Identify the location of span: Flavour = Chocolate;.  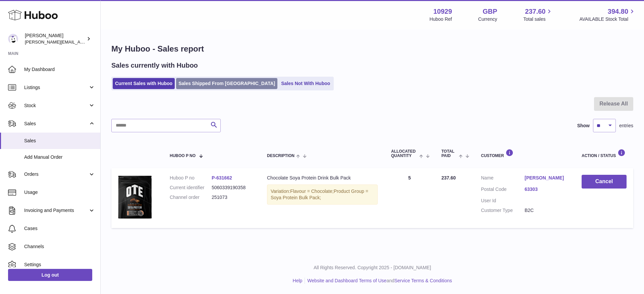
(312, 191).